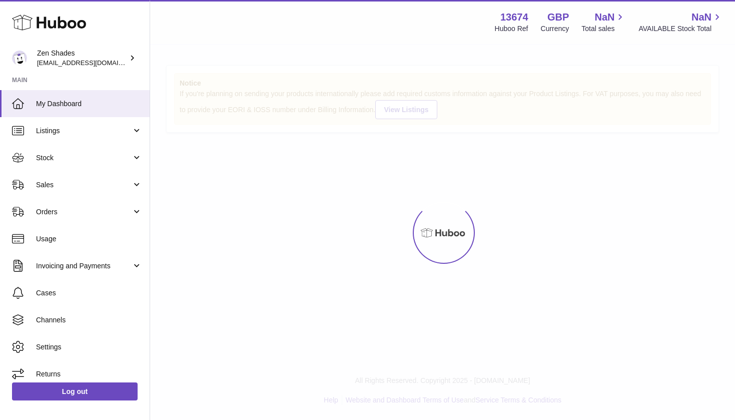 Image resolution: width=735 pixels, height=420 pixels. What do you see at coordinates (84, 131) in the screenshot?
I see `span: Listings` at bounding box center [84, 131].